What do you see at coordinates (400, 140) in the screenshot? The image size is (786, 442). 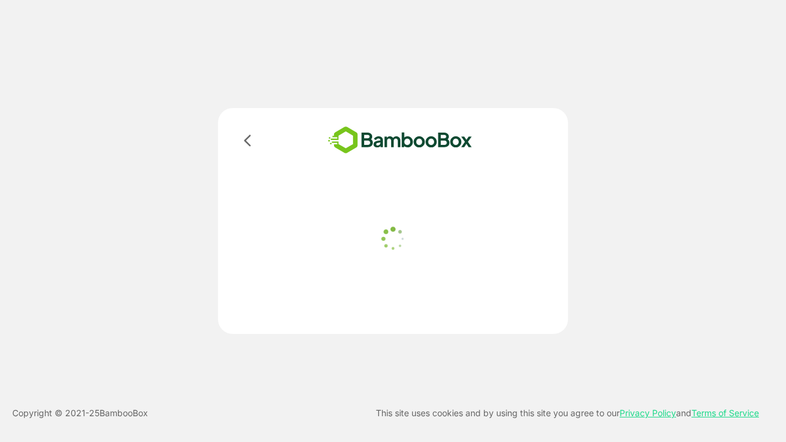 I see `img: bamboobox` at bounding box center [400, 140].